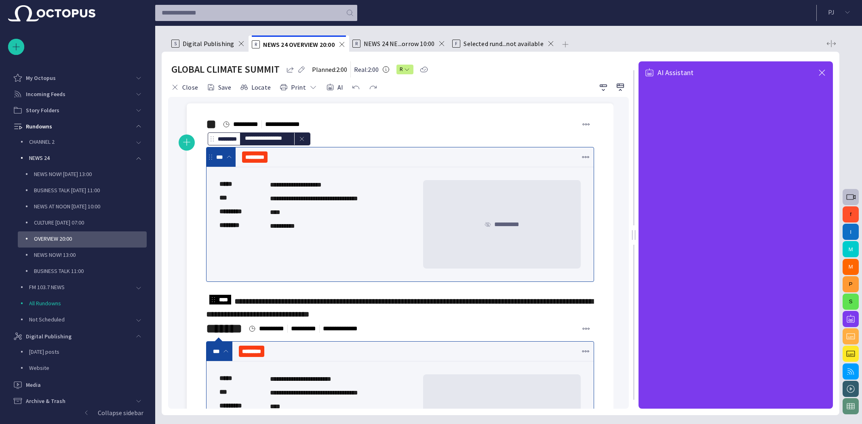 The image size is (862, 424). Describe the element at coordinates (80, 287) in the screenshot. I see `p: FM 103.7 NEWS` at that location.